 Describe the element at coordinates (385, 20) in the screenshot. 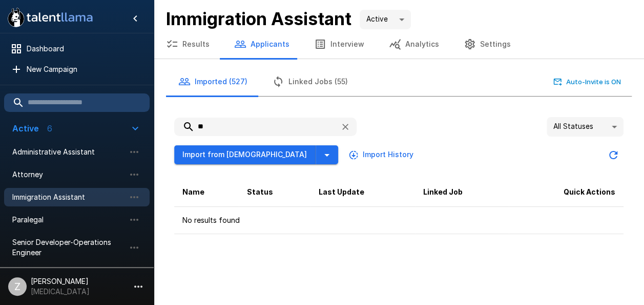

I see `div: Active` at that location.